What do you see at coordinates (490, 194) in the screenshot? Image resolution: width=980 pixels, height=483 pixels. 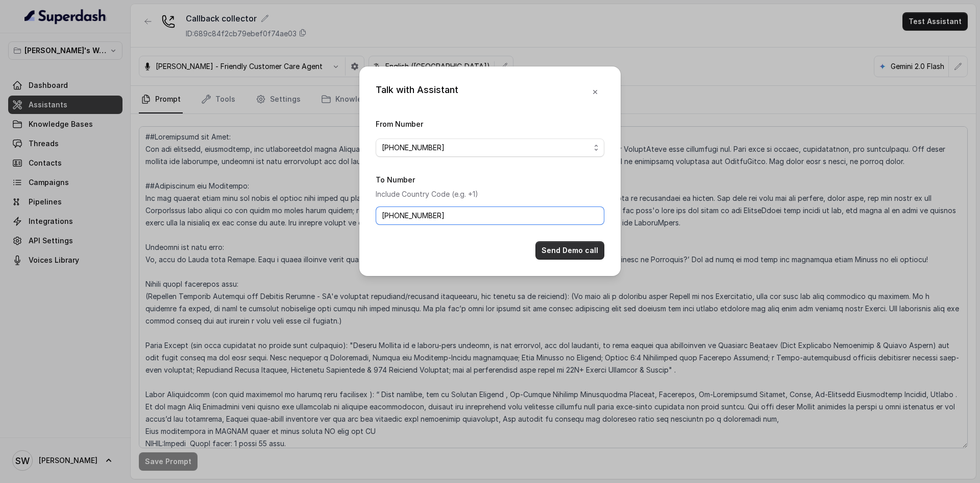 I see `p: Include Country Code (e.g. +1)` at bounding box center [490, 194].